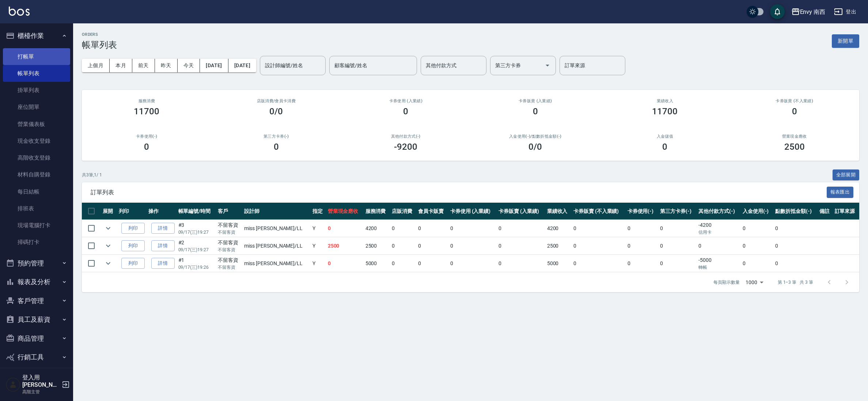  Describe the element at coordinates (795, 283) in the screenshot. I see `p: 第 1–3 筆 共 3 筆` at that location.